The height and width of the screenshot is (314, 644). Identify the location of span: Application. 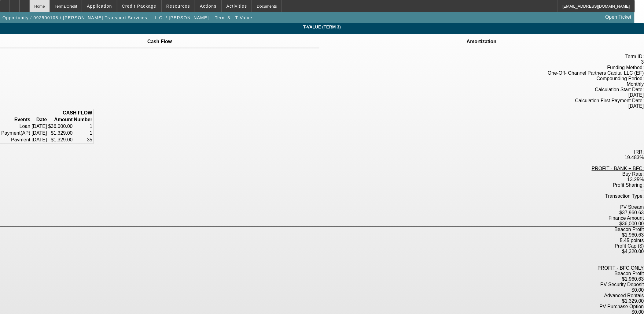
(99, 6).